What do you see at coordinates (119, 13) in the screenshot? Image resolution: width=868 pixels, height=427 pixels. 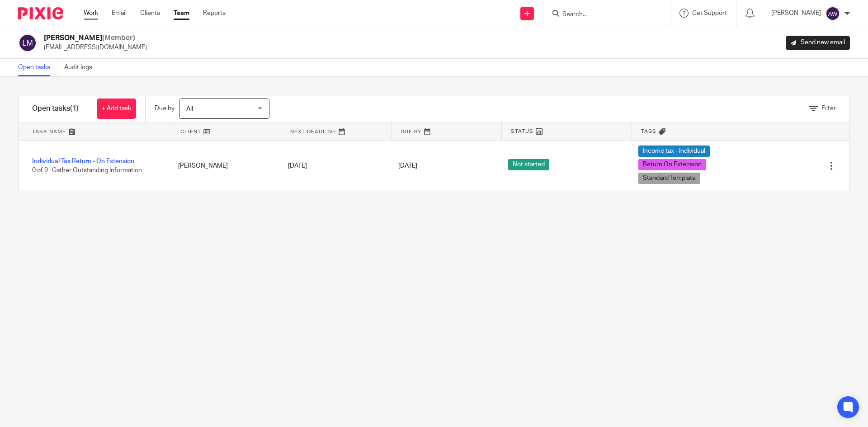 I see `a: Email` at bounding box center [119, 13].